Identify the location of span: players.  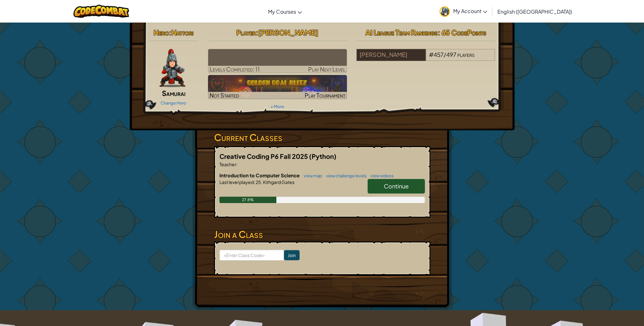
(466, 54).